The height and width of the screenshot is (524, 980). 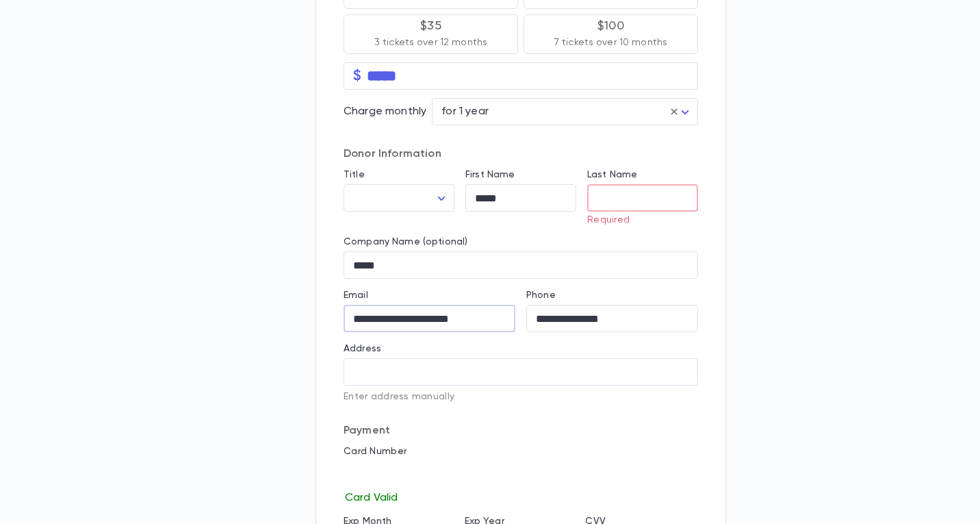 What do you see at coordinates (490, 175) in the screenshot?
I see `label: First Name` at bounding box center [490, 175].